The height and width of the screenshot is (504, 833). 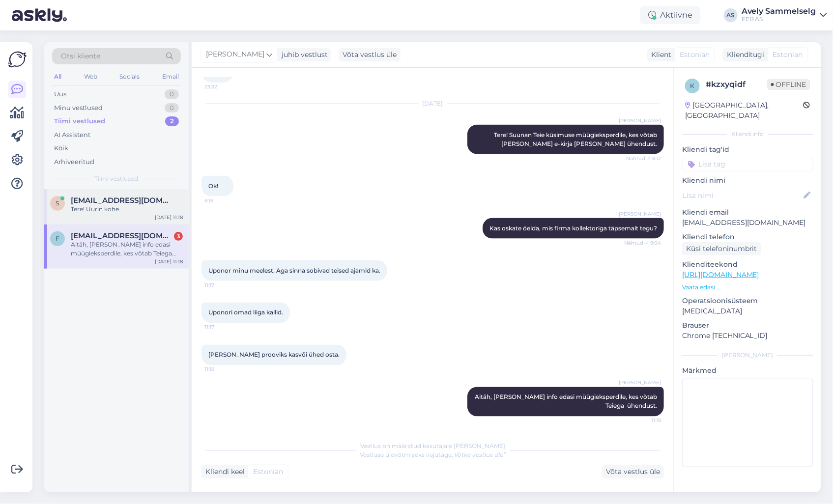 I want to click on span: Offline, so click(x=789, y=84).